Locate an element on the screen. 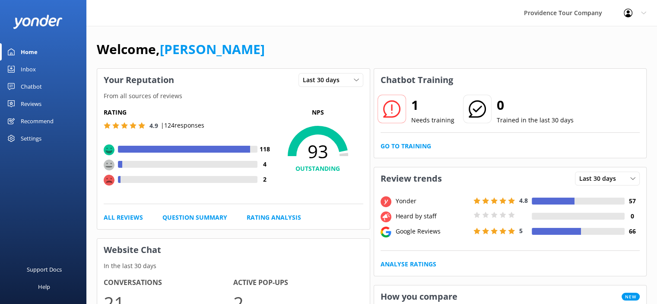  div: Google Reviews is located at coordinates (433, 231).